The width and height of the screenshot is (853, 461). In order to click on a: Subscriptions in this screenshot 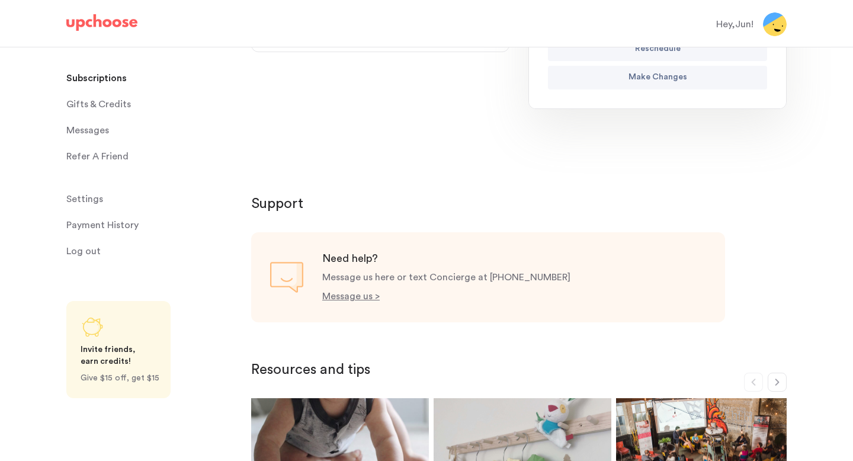, I will do `click(152, 78)`.